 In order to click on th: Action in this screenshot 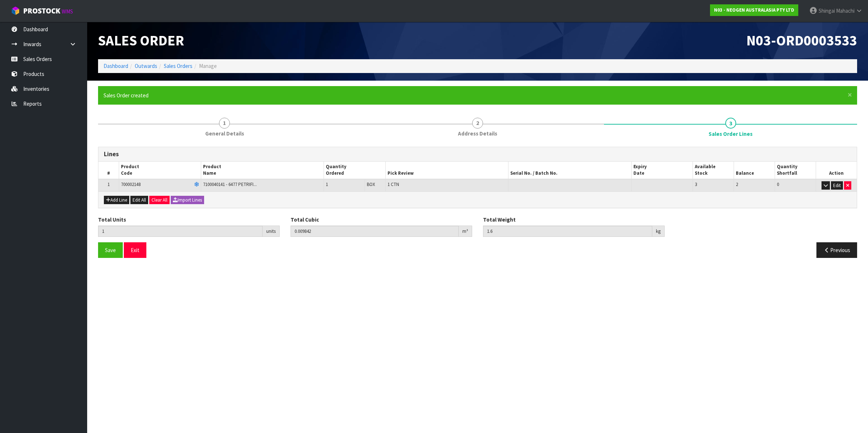, I will do `click(836, 170)`.